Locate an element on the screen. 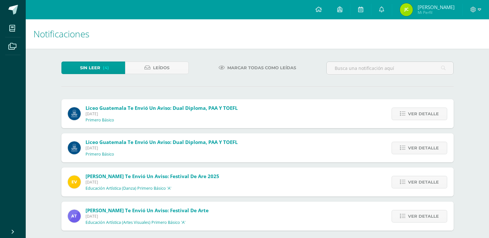 This screenshot has height=238, width=489. p: Educación Artística (Danza) Primero Básico 'A' is located at coordinates (128, 188).